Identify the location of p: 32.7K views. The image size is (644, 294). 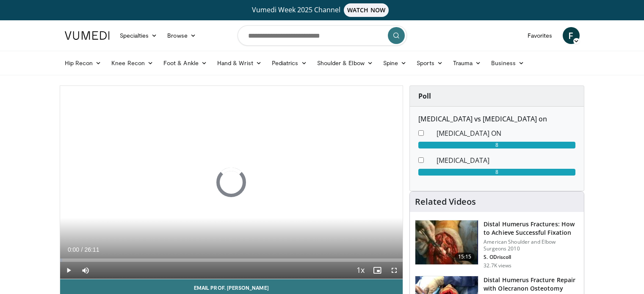
(498, 266).